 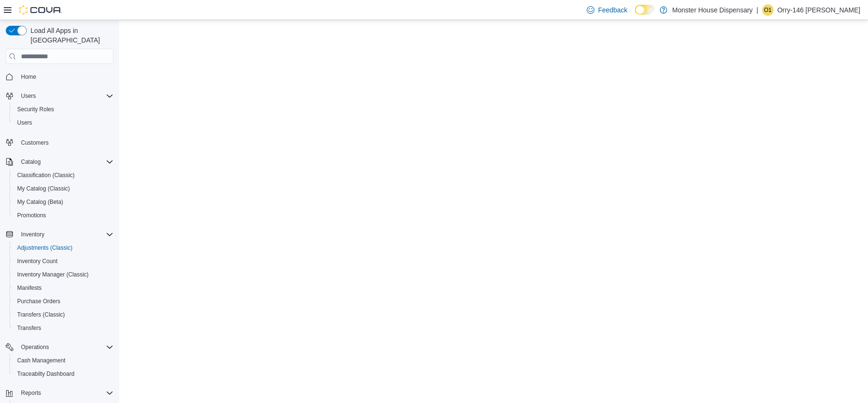 I want to click on button: Inventory Manager (Classic), so click(x=64, y=274).